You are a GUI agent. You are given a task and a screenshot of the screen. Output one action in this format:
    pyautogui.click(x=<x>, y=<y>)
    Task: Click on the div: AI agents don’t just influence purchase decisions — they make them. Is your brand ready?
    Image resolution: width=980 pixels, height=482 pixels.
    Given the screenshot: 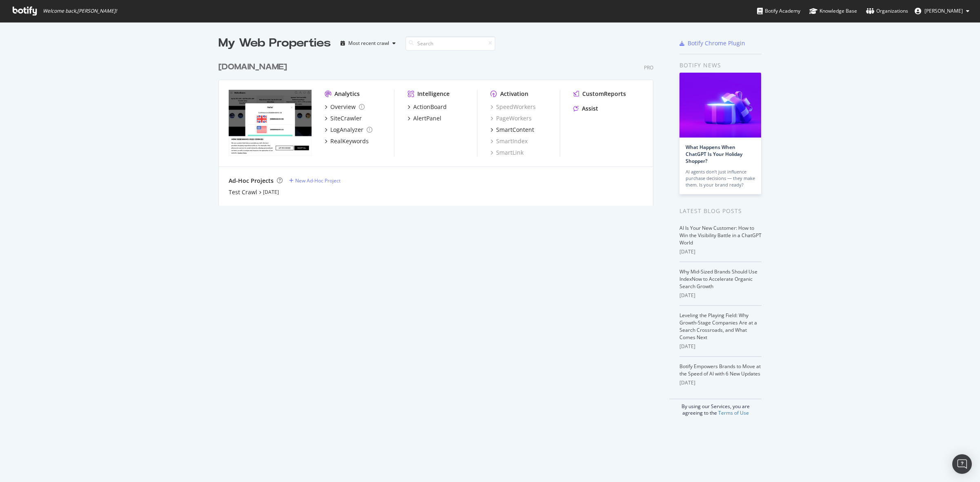 What is the action you would take?
    pyautogui.click(x=720, y=178)
    